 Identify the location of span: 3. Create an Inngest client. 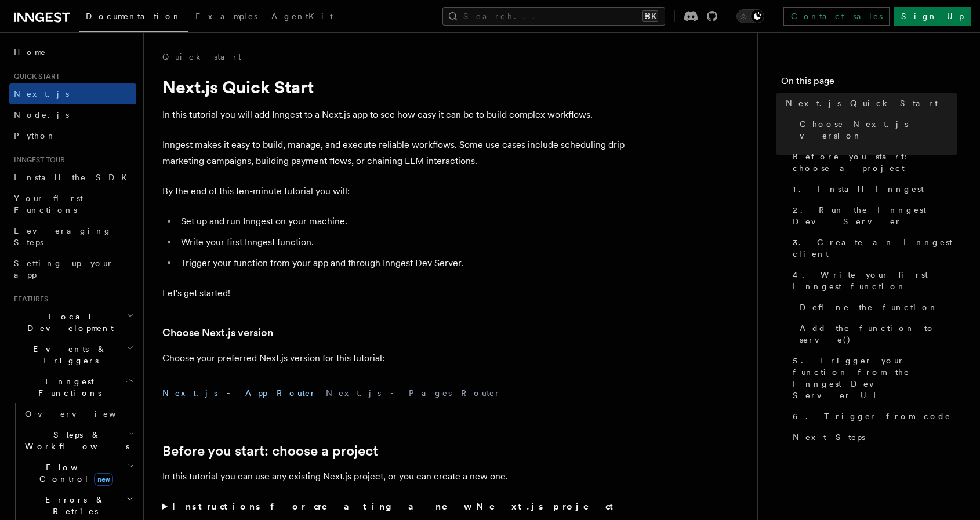
(874, 248).